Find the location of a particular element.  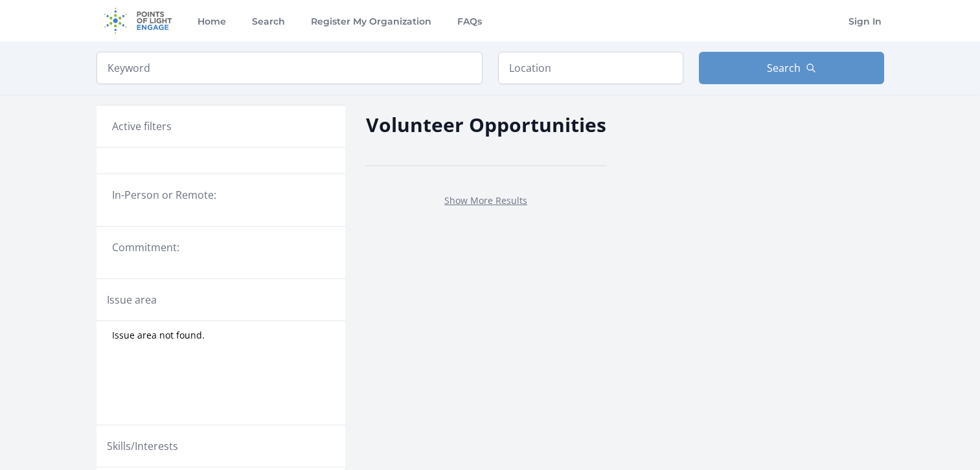

legend: Skills/Interests is located at coordinates (142, 446).